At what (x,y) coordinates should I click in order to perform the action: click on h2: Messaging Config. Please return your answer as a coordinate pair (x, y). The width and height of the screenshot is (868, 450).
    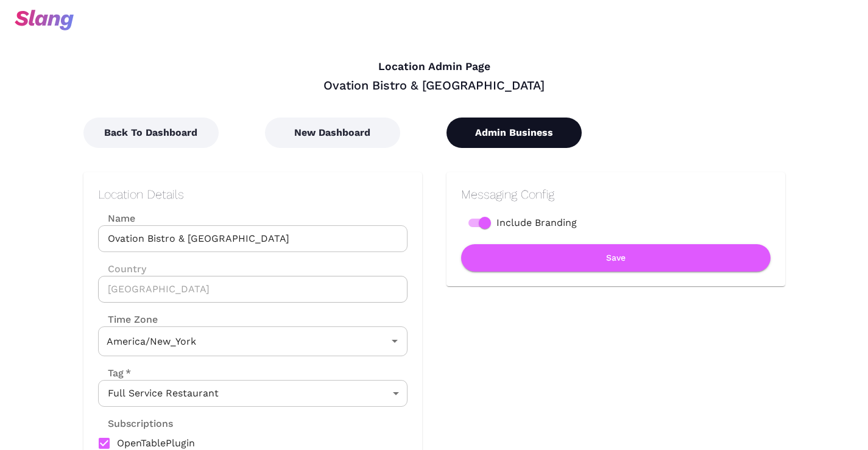
    Looking at the image, I should click on (616, 194).